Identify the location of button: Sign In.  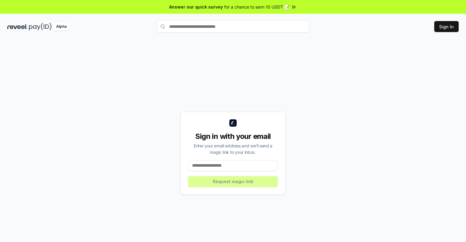
(446, 27).